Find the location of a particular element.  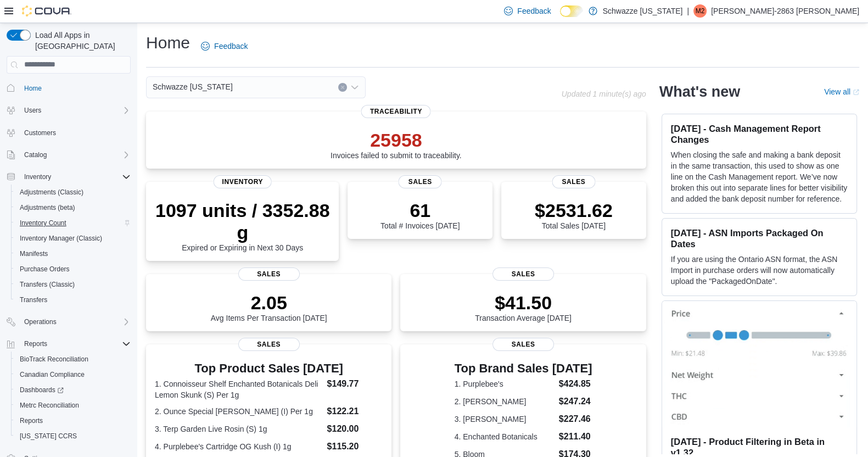

button: Catalog is located at coordinates (69, 155).